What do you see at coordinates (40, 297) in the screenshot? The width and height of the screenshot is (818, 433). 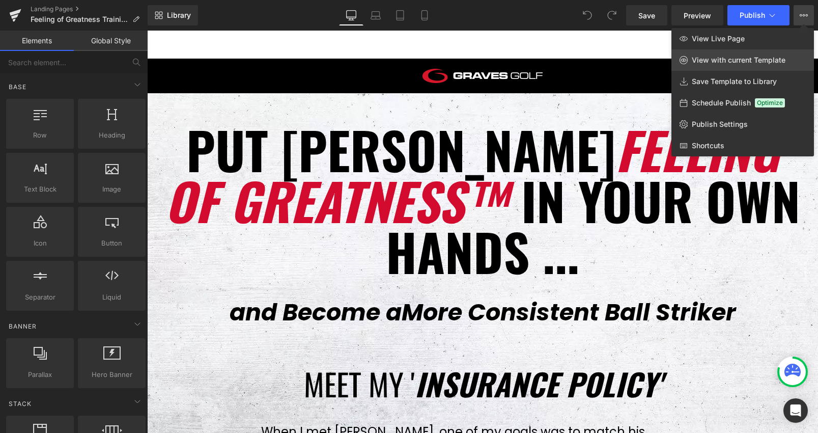 I see `span: Separator` at bounding box center [40, 297].